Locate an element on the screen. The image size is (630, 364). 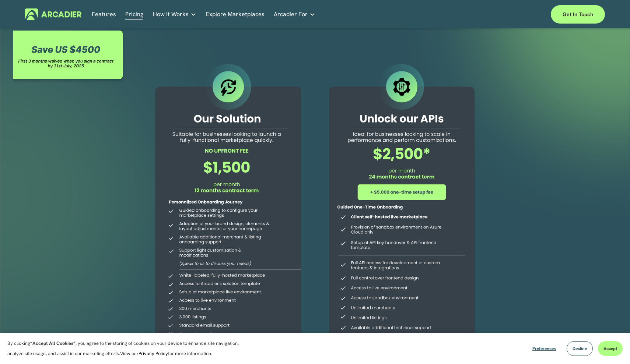
a: Pricing is located at coordinates (134, 14).